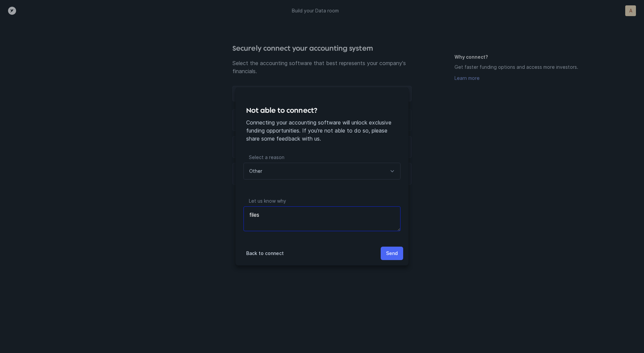 The image size is (644, 353). I want to click on textarea: files, so click(322, 219).